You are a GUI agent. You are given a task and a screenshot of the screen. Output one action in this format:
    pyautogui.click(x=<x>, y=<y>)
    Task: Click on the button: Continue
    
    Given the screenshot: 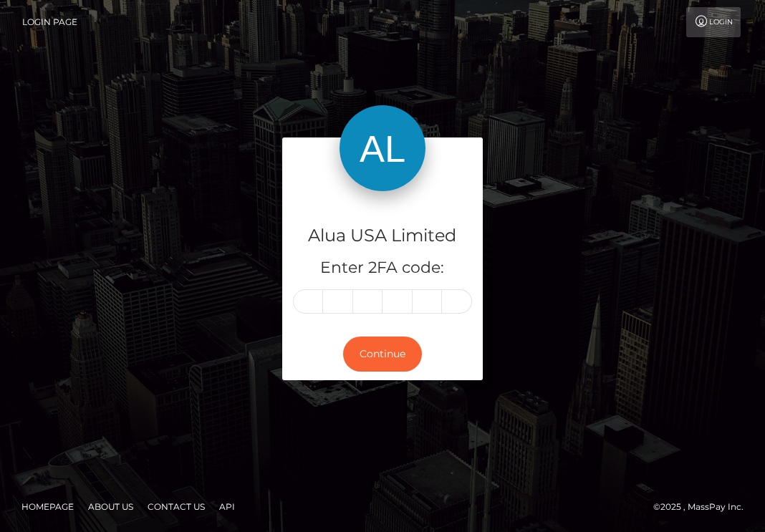 What is the action you would take?
    pyautogui.click(x=383, y=354)
    